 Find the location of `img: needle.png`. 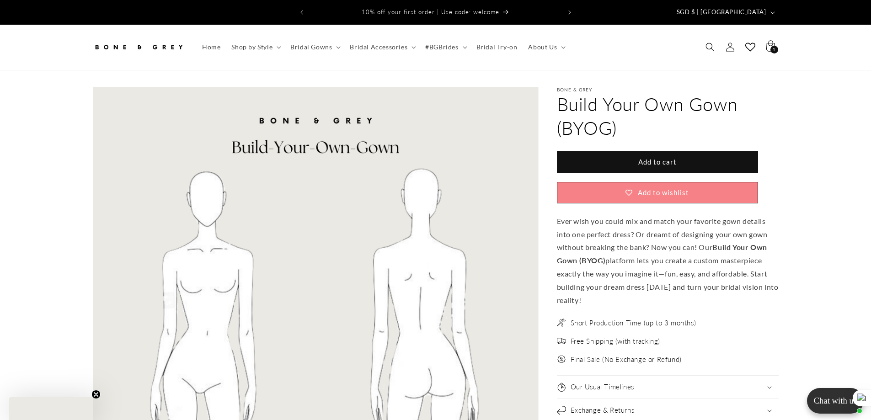

img: needle.png is located at coordinates (562, 323).